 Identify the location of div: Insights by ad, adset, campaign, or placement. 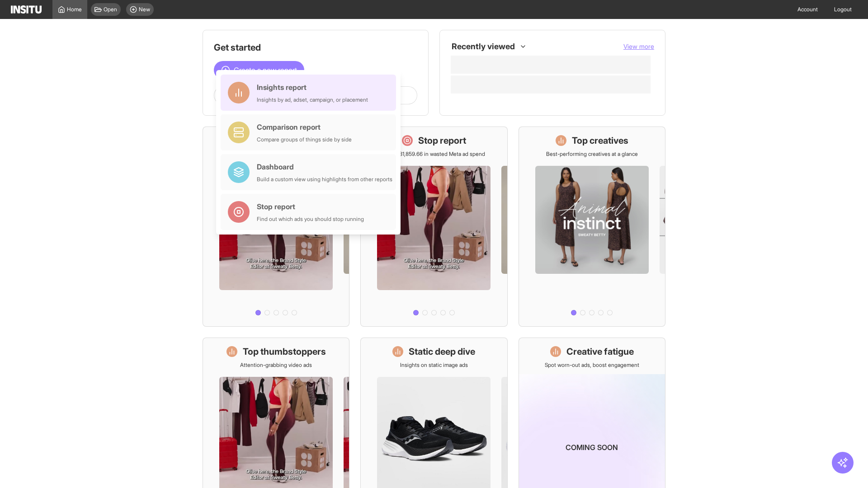
(312, 100).